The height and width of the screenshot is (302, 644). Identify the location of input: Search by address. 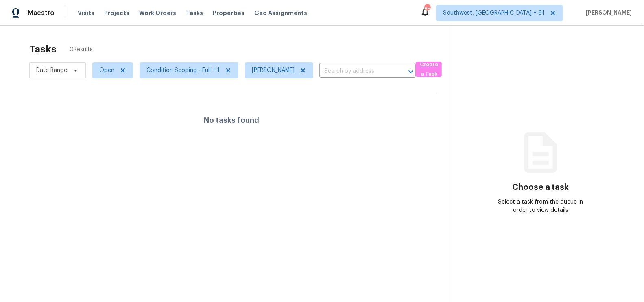
(356, 71).